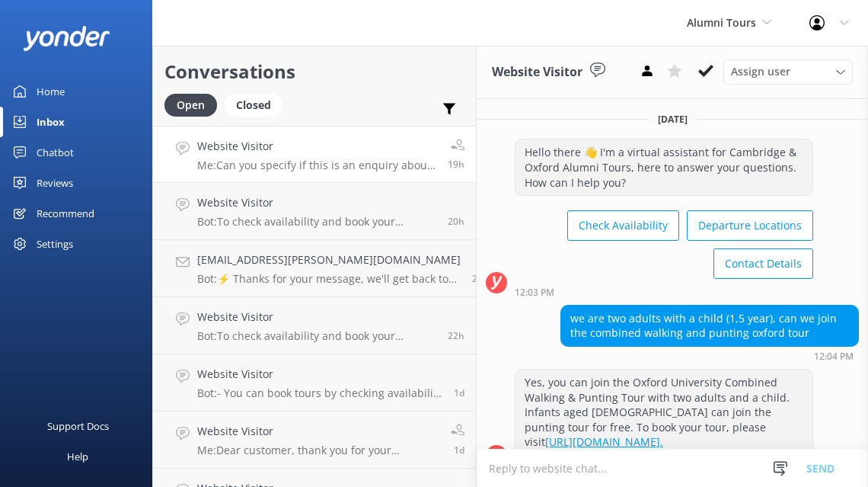 Image resolution: width=868 pixels, height=487 pixels. Describe the element at coordinates (50, 92) in the screenshot. I see `div: Home` at that location.